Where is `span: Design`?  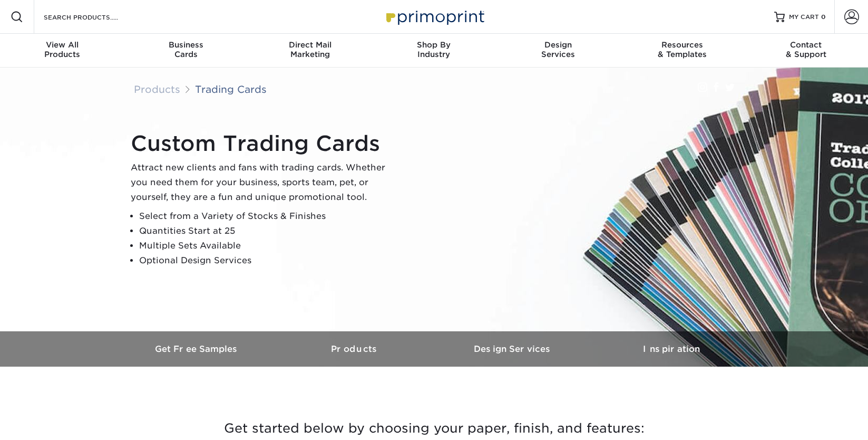
span: Design is located at coordinates (558, 45).